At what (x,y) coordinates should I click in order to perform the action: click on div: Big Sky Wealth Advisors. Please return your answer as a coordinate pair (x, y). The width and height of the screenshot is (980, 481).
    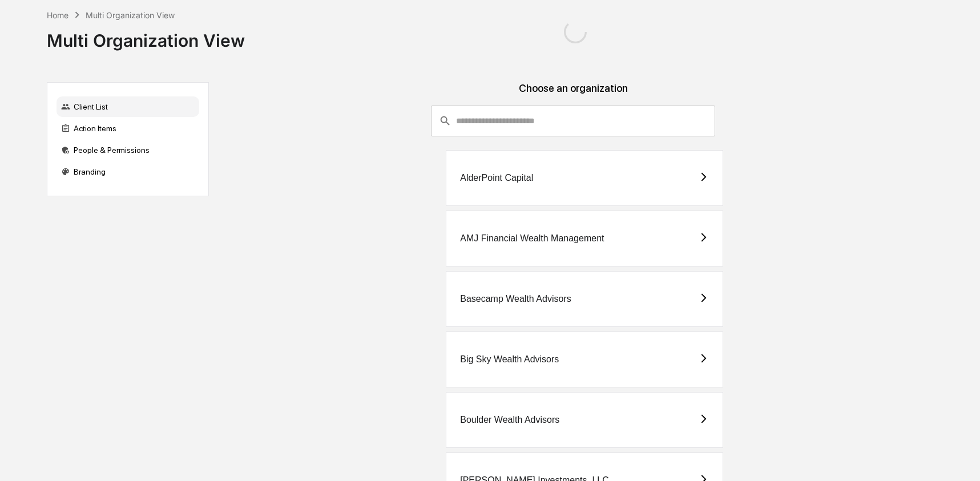
    Looking at the image, I should click on (509, 359).